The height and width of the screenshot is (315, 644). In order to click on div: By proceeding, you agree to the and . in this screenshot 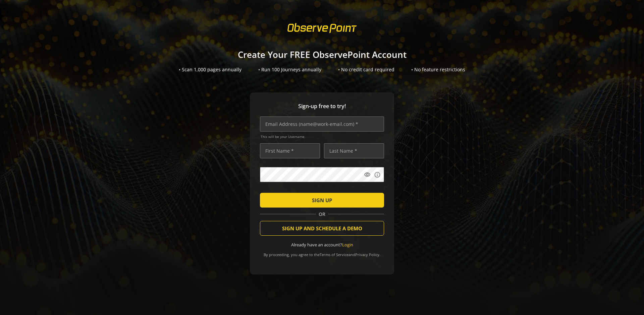, I will do `click(322, 253)`.